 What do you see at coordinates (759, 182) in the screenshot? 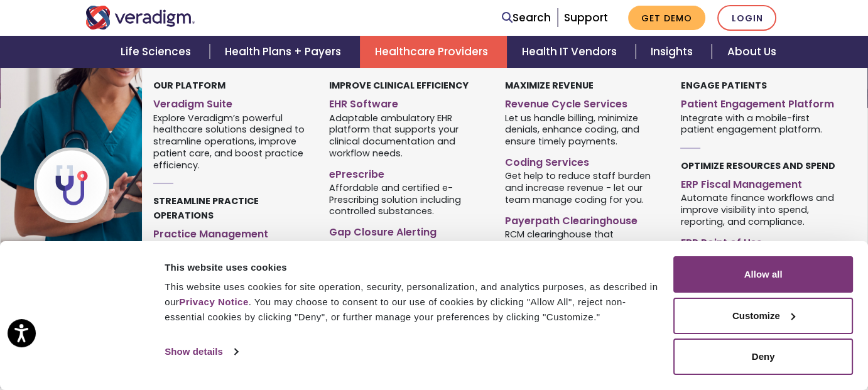
I see `a: ERP Fiscal Management` at bounding box center [759, 182].